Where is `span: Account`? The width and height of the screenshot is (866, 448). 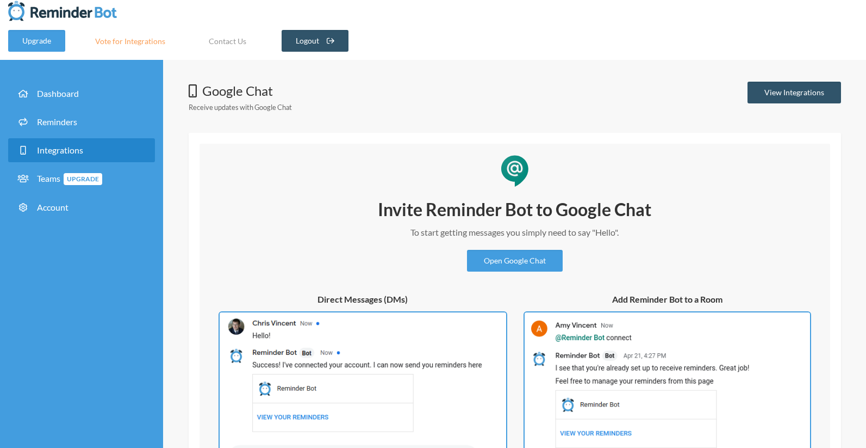
span: Account is located at coordinates (53, 207).